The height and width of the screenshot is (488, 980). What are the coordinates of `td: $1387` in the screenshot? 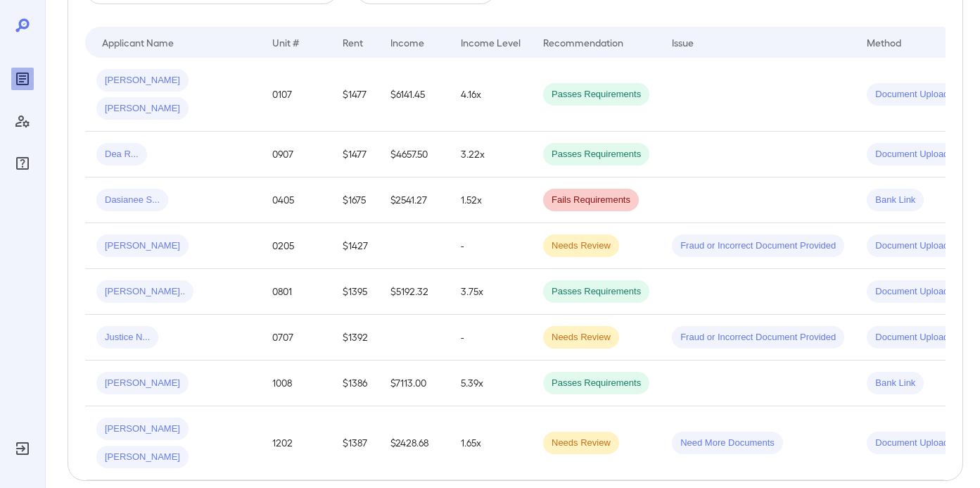 It's located at (355, 443).